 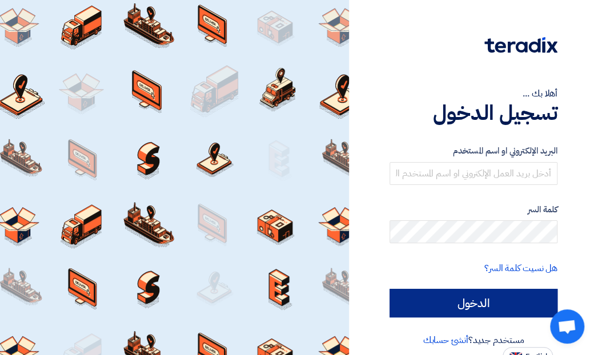 I want to click on a: أنشئ حسابك, so click(x=445, y=340).